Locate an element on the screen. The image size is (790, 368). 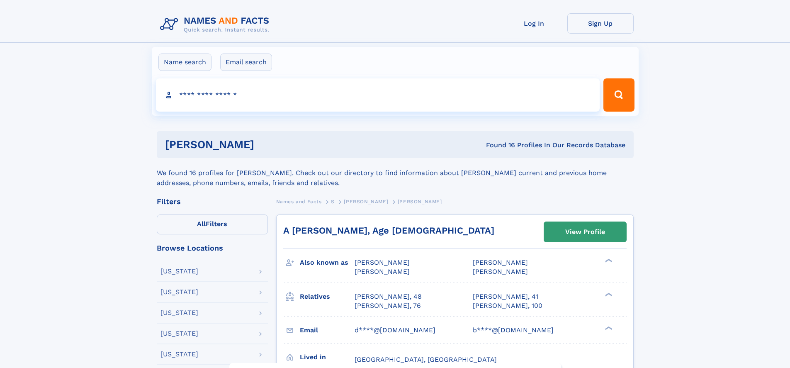
div: View Profile is located at coordinates (585, 232).